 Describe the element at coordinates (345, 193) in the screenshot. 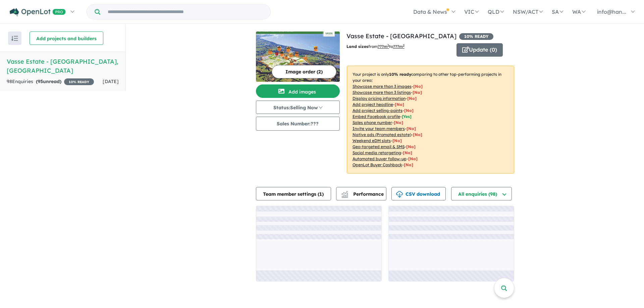

I see `img: line-chart.svg` at that location.